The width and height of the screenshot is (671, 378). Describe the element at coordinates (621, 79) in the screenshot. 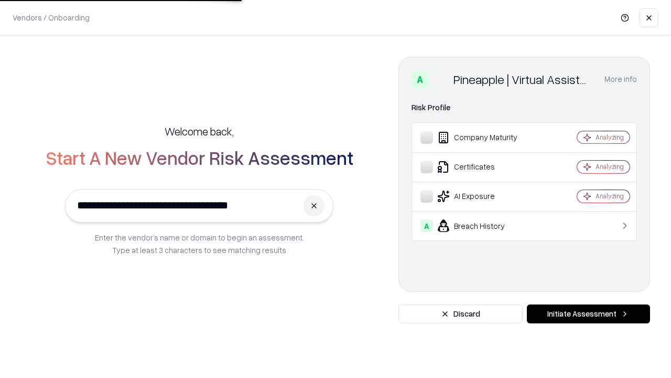

I see `button: More info` at that location.